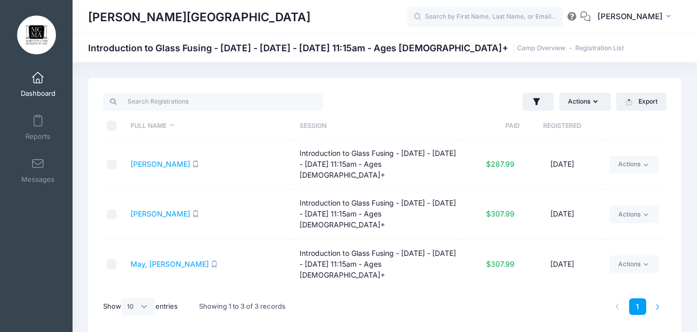  What do you see at coordinates (213, 102) in the screenshot?
I see `input: Search Registrations` at bounding box center [213, 102].